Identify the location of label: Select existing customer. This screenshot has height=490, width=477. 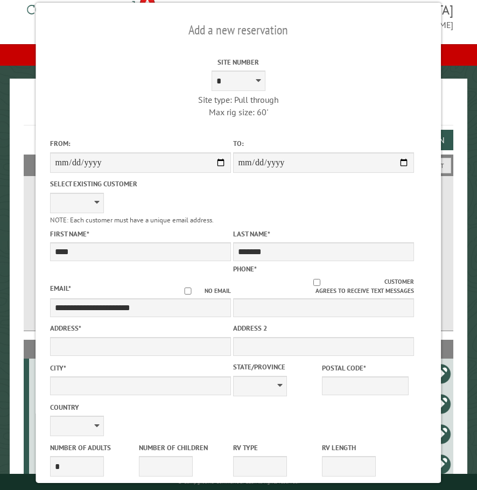
(141, 184).